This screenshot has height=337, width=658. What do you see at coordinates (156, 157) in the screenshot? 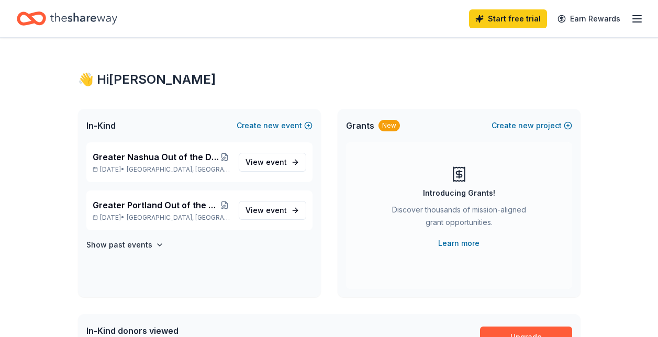
I see `span: Greater Nashua Out of the Darkness Walk to Fight Suicide` at bounding box center [156, 157].